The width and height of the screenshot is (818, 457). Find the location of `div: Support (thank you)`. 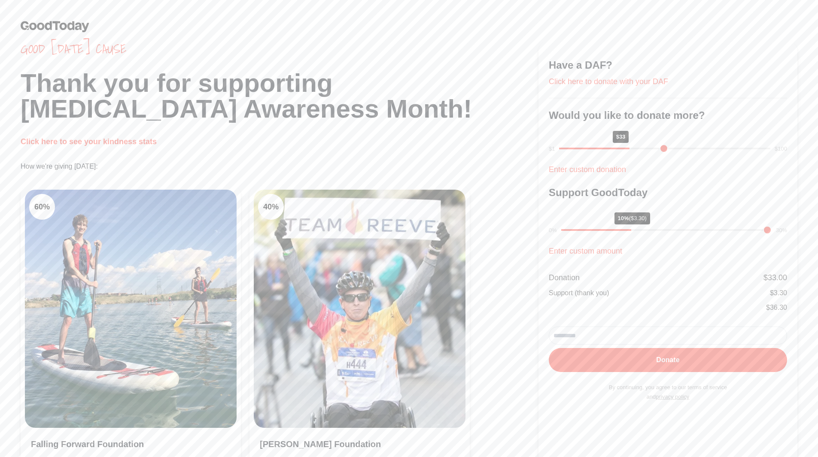

div: Support (thank you) is located at coordinates (579, 293).